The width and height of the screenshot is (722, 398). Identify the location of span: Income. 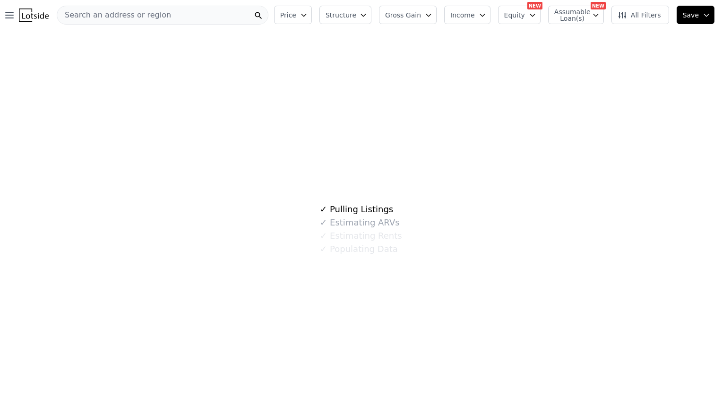
(463, 15).